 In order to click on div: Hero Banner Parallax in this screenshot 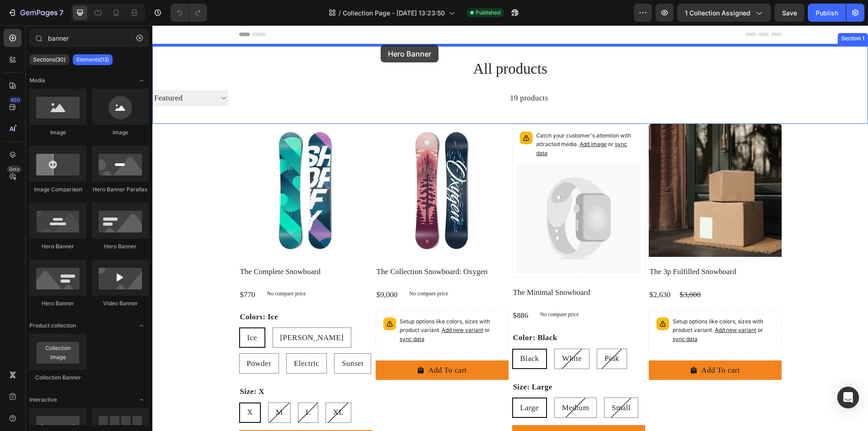, I will do `click(121, 190)`.